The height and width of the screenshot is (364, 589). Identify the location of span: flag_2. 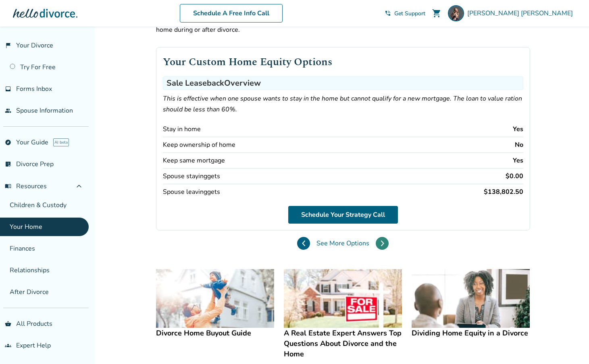
(8, 45).